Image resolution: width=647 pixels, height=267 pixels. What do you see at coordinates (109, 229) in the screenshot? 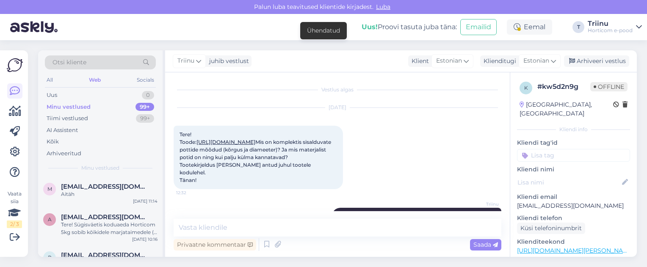
I see `div: Tere! Sügisväetis koduaeda Horticom 5kg sobib kõikidele marjataimedele ( sh. vaarikad) , viljapuu...` at bounding box center [109, 229].